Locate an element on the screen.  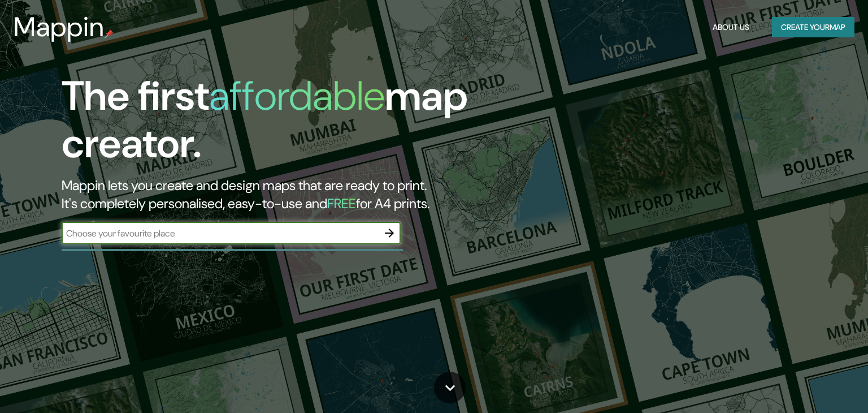
button: About Us is located at coordinates (731, 27).